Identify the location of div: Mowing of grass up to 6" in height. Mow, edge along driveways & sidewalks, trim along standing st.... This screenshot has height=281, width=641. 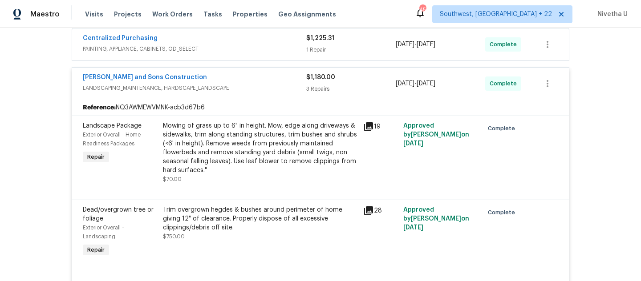
(260, 148).